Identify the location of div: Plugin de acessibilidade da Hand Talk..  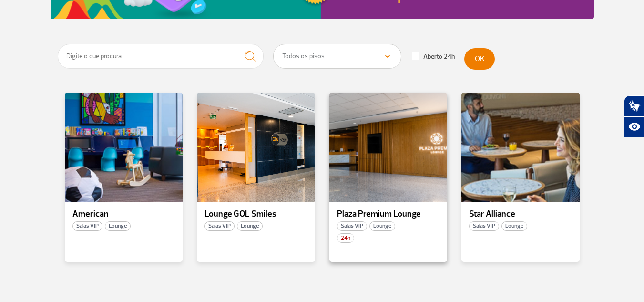
(634, 117).